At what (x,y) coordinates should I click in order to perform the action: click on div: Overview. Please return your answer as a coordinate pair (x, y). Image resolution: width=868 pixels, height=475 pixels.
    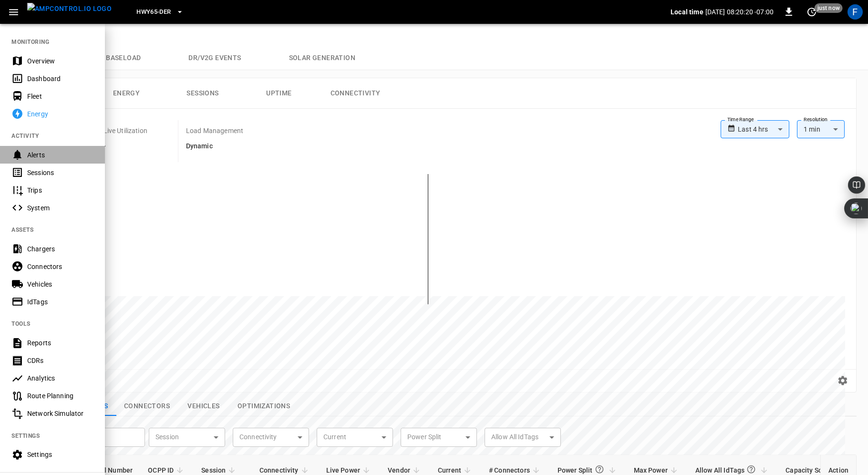
    Looking at the image, I should click on (60, 61).